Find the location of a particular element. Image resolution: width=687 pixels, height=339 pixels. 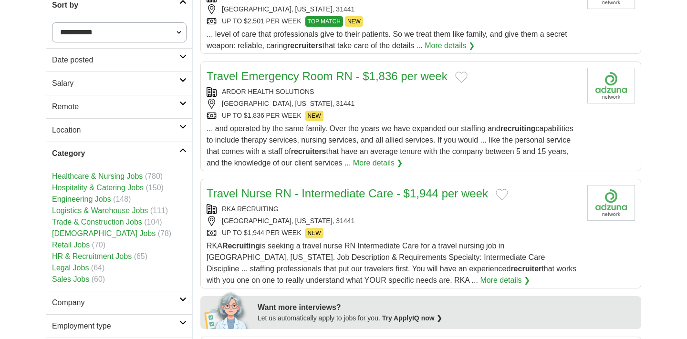

span: (60) is located at coordinates (98, 279).